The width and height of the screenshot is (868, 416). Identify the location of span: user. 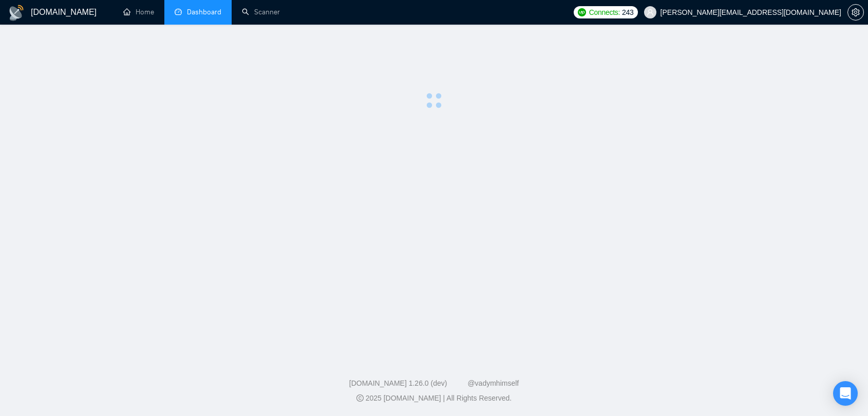
(650, 12).